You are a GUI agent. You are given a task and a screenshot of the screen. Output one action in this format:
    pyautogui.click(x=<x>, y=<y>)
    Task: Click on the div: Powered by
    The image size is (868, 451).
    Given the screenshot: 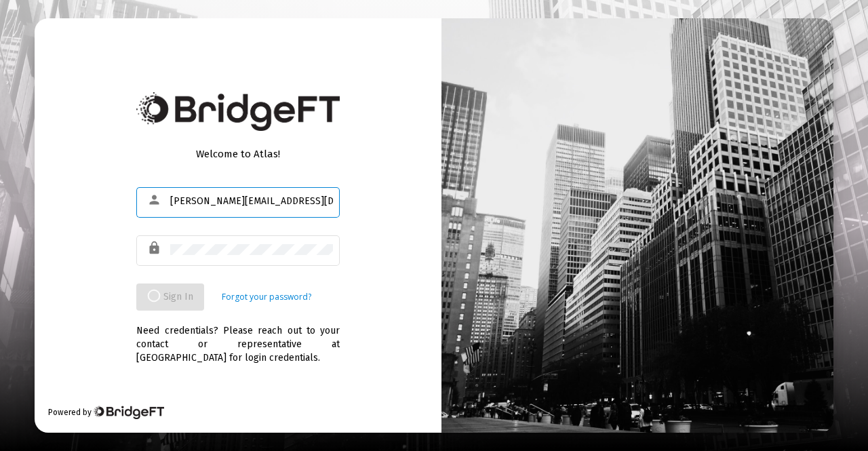 What is the action you would take?
    pyautogui.click(x=105, y=412)
    